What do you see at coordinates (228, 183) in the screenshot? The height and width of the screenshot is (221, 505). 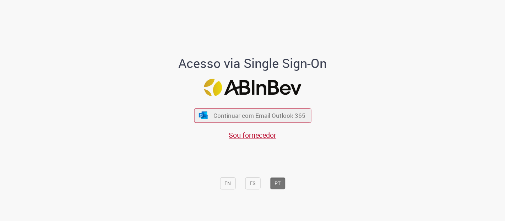 I see `button: EN` at bounding box center [228, 183].